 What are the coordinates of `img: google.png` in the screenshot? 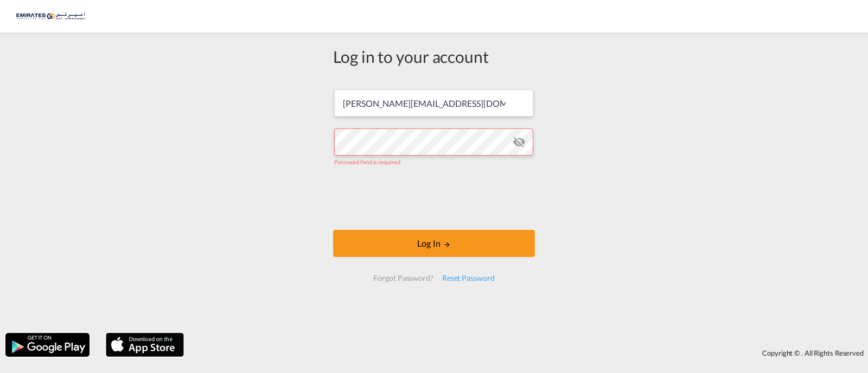 It's located at (47, 345).